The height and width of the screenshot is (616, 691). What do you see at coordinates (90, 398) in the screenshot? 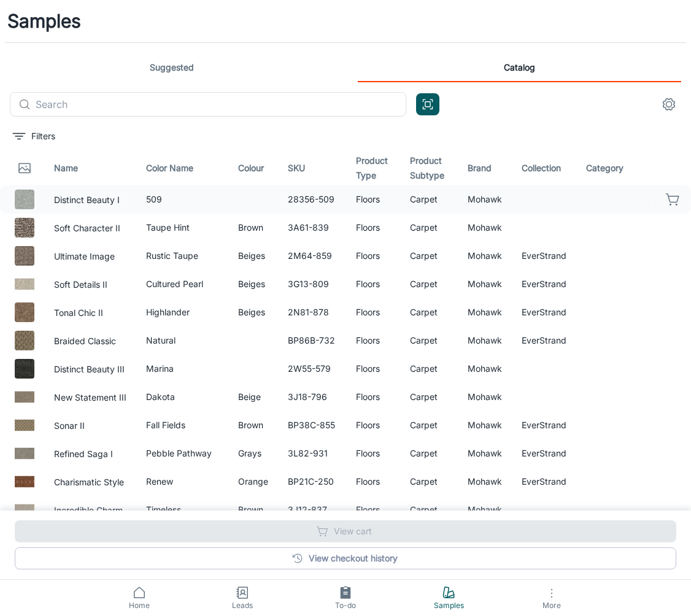
I see `button: New Statement III` at bounding box center [90, 398].